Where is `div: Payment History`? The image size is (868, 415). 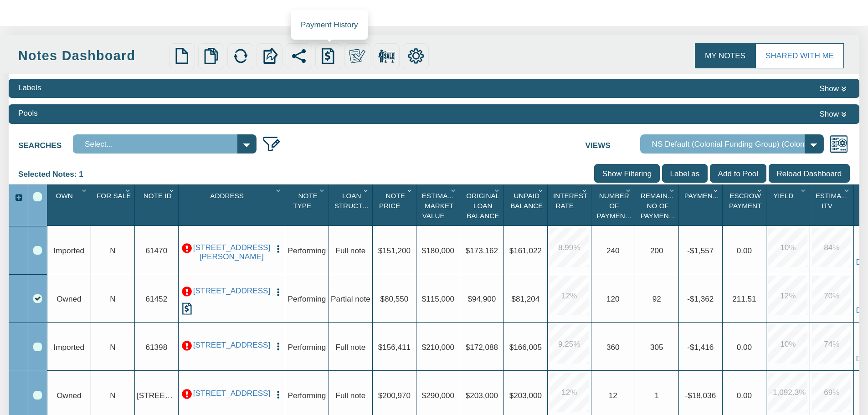 div: Payment History is located at coordinates (330, 24).